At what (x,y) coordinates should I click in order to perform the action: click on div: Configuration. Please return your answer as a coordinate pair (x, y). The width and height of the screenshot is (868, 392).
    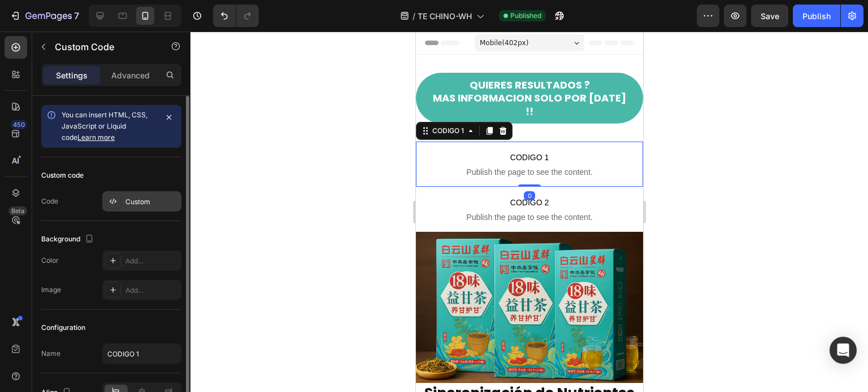
    Looking at the image, I should click on (63, 328).